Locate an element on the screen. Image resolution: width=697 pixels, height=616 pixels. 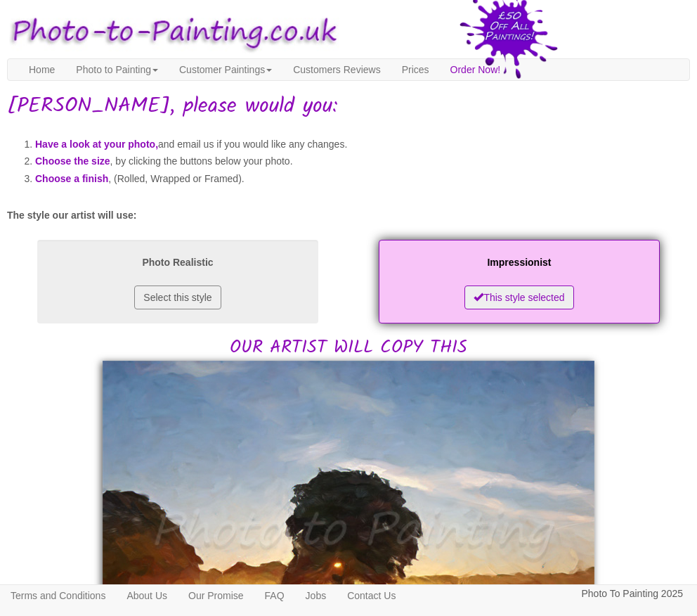
span: Have a look at your photo, is located at coordinates (96, 144).